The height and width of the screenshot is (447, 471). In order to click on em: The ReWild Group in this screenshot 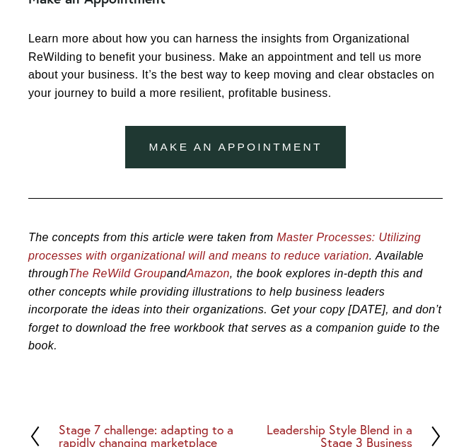, I will do `click(117, 273)`.